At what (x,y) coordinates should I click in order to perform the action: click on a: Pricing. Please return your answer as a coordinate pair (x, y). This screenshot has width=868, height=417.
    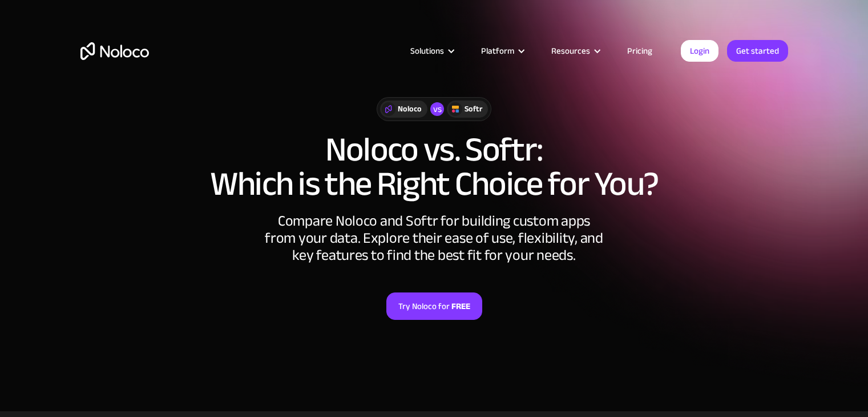
    Looking at the image, I should click on (640, 51).